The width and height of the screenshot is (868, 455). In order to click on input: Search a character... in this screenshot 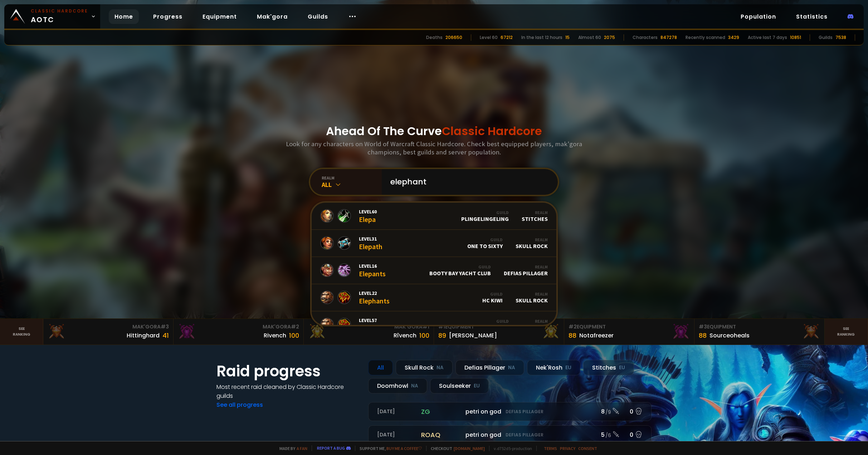, I will do `click(467, 182)`.